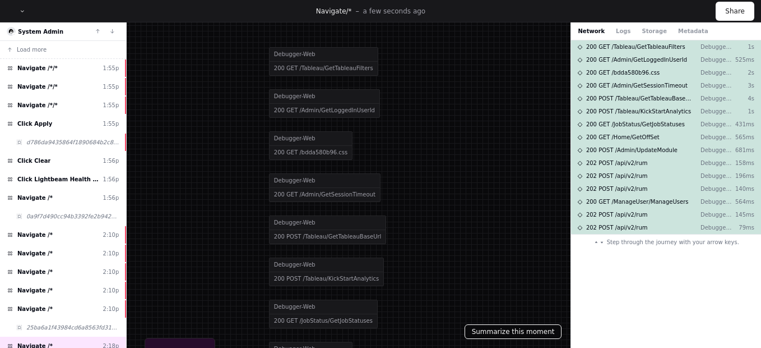  What do you see at coordinates (331, 11) in the screenshot?
I see `span: Navigate` at bounding box center [331, 11].